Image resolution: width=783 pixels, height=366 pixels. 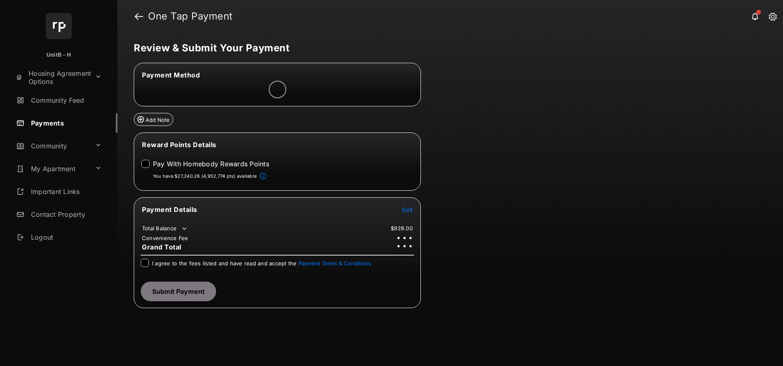 What do you see at coordinates (407, 210) in the screenshot?
I see `button: Edit` at bounding box center [407, 210].